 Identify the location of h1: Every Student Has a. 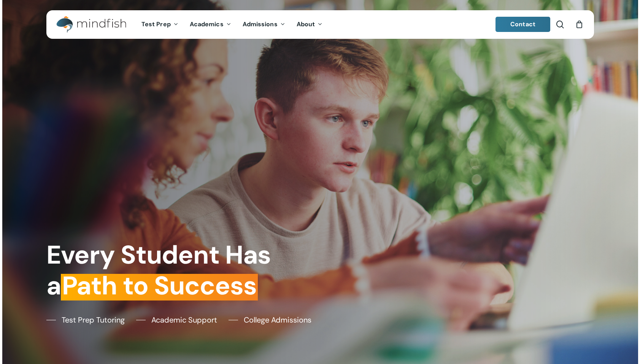
(180, 270).